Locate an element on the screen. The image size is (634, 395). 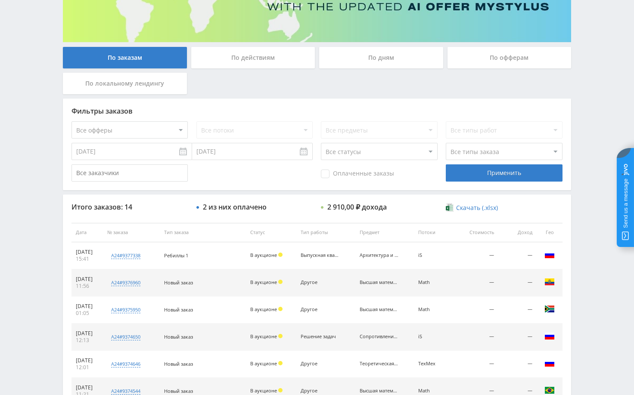
img: ecu.png is located at coordinates (549, 282).